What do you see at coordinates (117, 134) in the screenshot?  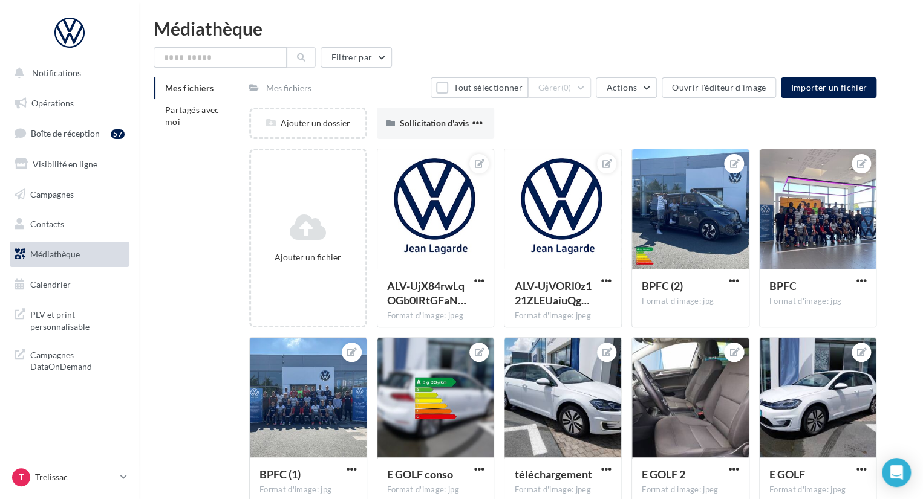 I see `div: 57` at bounding box center [117, 134].